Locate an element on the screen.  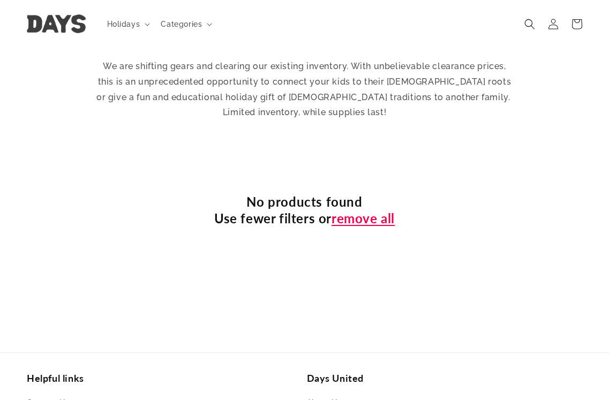
img: Days United is located at coordinates (56, 24).